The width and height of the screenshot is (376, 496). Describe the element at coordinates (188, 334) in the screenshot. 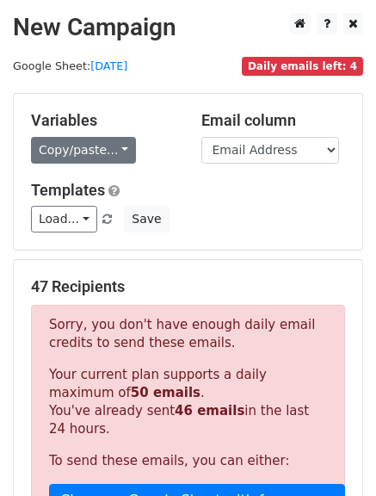

I see `p: Sorry, you don't have enough daily email credits to send these emails.` at that location.